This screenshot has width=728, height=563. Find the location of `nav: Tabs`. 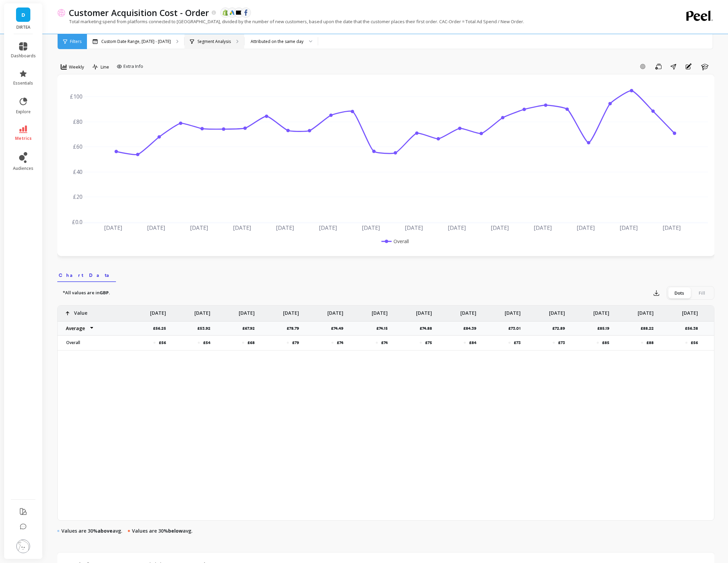

nav: Tabs is located at coordinates (386, 274).